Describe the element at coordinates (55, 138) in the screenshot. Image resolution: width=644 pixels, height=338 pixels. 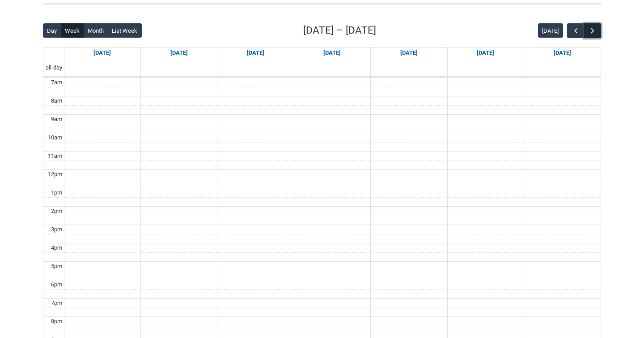
I see `div: 10am` at that location.